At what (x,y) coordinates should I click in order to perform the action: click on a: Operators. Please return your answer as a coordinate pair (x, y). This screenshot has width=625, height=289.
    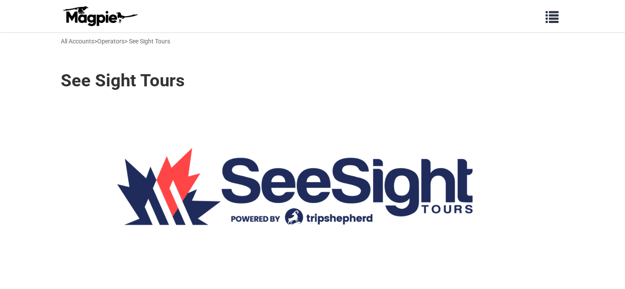
    Looking at the image, I should click on (111, 41).